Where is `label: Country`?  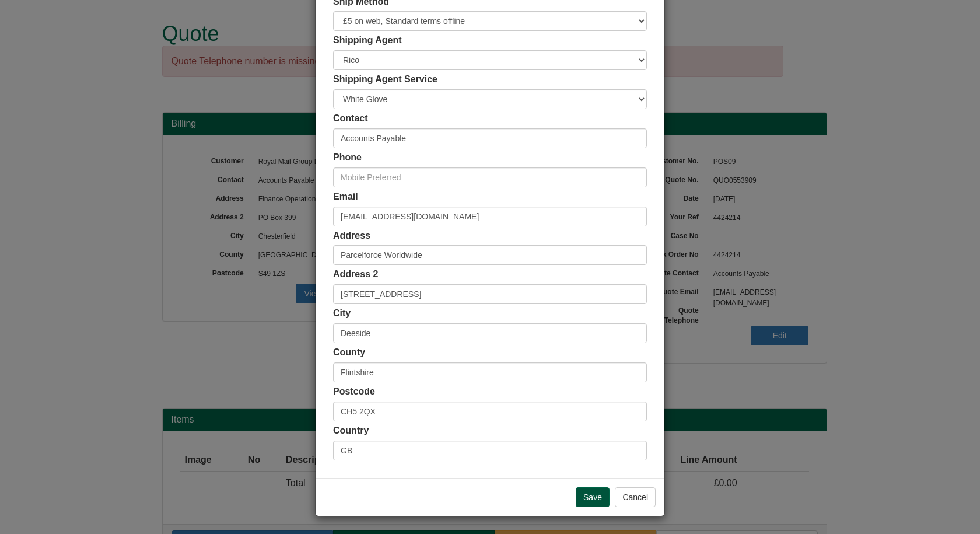 label: Country is located at coordinates (350, 431).